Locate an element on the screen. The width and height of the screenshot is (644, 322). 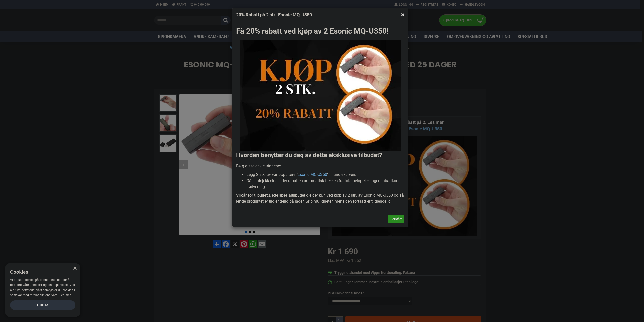
h4: 20% Rabatt på 2 stk. Esonic MQ-U350 is located at coordinates (320, 15).